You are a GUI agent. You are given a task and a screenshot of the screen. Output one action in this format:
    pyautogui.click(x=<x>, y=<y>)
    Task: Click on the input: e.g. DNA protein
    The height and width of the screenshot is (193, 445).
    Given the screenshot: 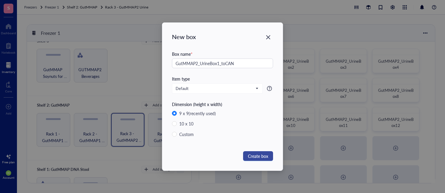 What is the action you would take?
    pyautogui.click(x=222, y=63)
    